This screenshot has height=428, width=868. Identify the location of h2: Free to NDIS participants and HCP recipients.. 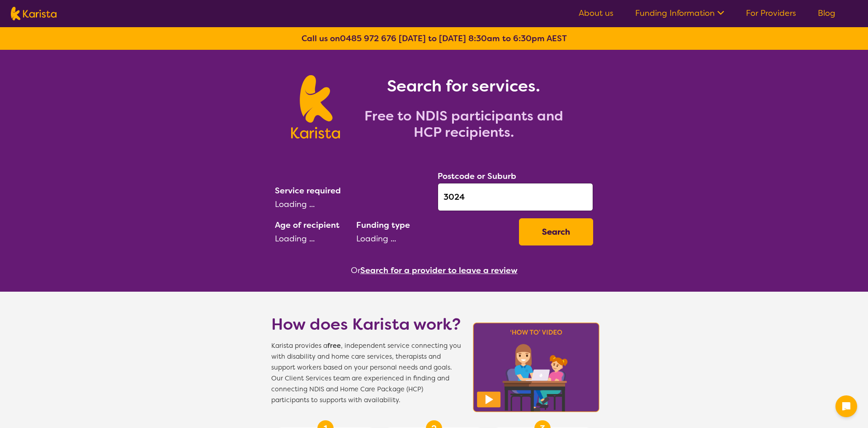
(464, 125).